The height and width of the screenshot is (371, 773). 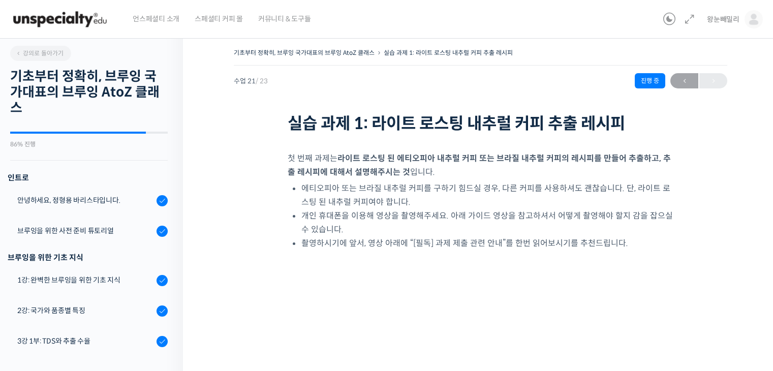 What do you see at coordinates (85, 280) in the screenshot?
I see `div: 1강: 완벽한 브루잉을 위한 기초 지식` at bounding box center [85, 280].